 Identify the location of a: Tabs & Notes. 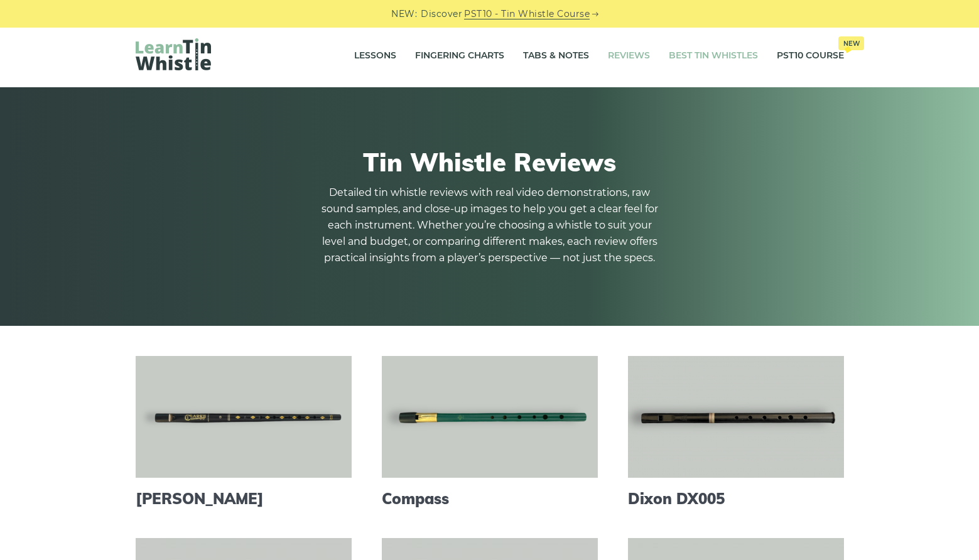
(556, 56).